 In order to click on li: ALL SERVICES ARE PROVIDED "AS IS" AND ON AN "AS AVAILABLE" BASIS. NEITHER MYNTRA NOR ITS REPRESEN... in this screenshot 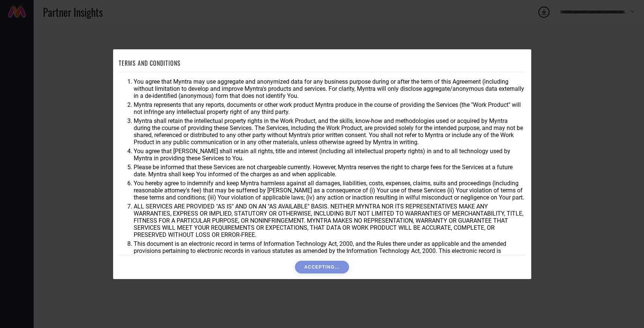, I will do `click(329, 220)`.